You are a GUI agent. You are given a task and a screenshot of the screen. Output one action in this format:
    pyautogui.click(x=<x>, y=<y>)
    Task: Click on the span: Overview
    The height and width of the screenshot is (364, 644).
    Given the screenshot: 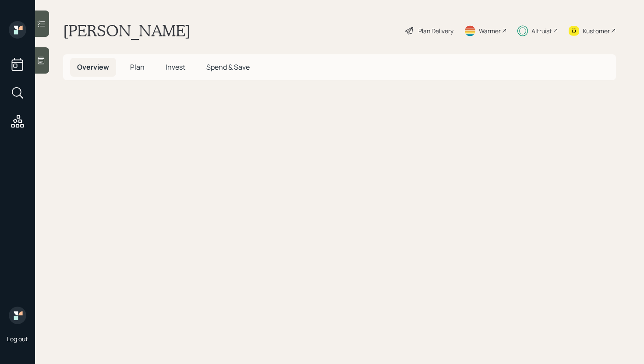 What is the action you would take?
    pyautogui.click(x=93, y=67)
    